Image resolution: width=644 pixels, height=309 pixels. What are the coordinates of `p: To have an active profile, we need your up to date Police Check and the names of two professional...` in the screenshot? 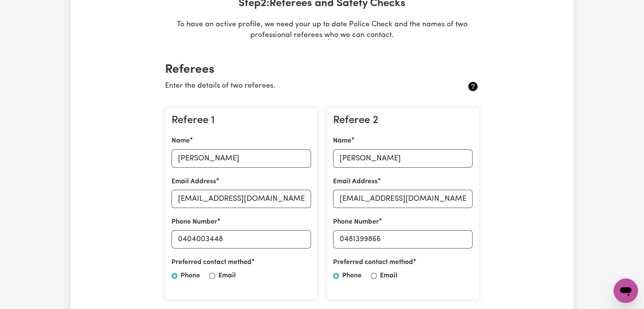 It's located at (322, 30).